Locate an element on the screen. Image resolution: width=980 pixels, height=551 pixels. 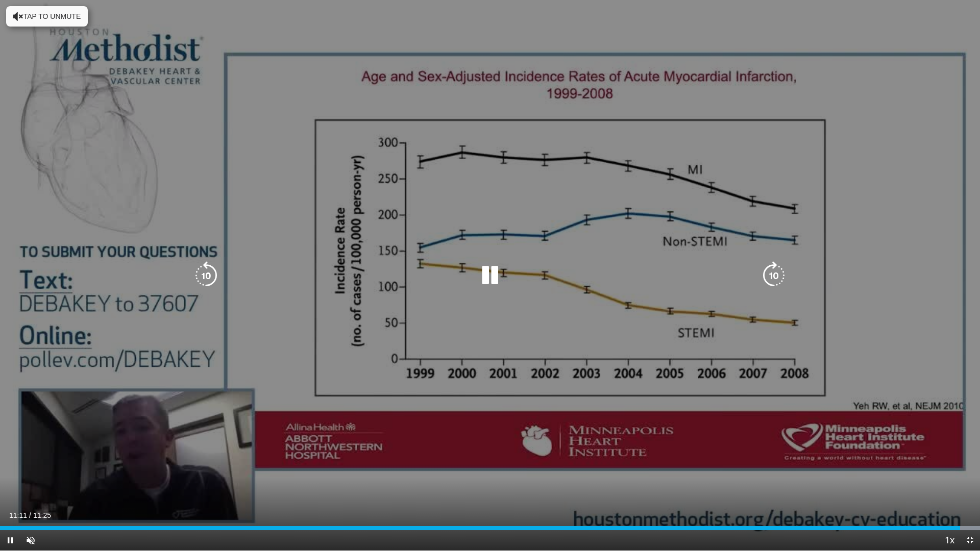
button: Playback Rate is located at coordinates (950, 540).